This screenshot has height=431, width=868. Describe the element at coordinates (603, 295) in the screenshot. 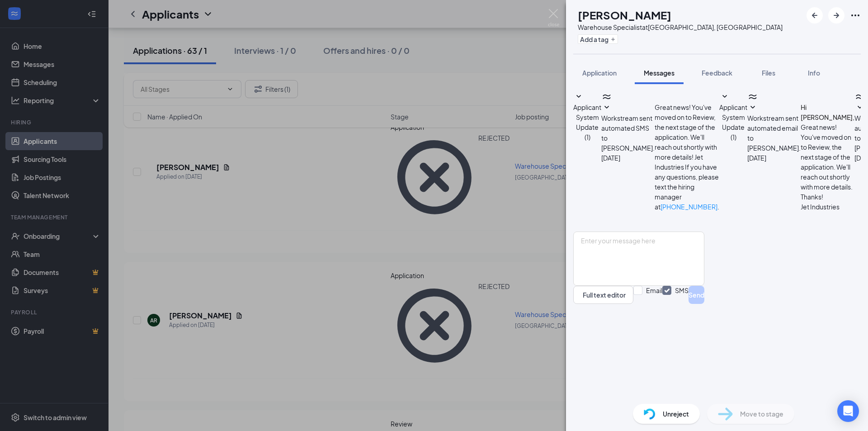

I see `button: Full text editorPen` at that location.